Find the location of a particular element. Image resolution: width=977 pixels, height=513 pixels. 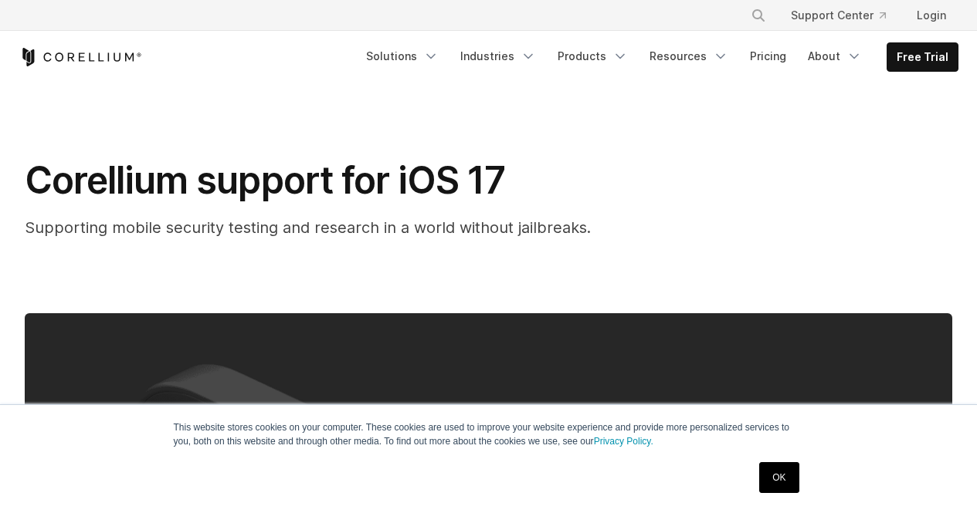

a: Resources is located at coordinates (689, 56).